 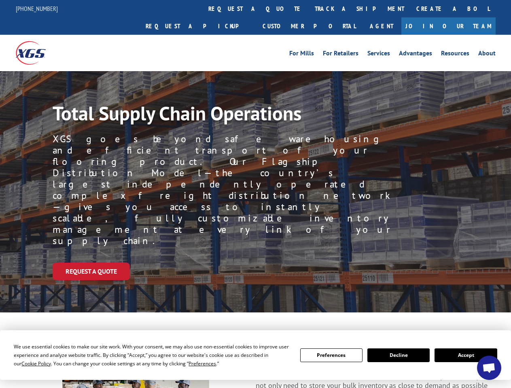 What do you see at coordinates (36, 364) in the screenshot?
I see `span: Cookie Policy` at bounding box center [36, 364].